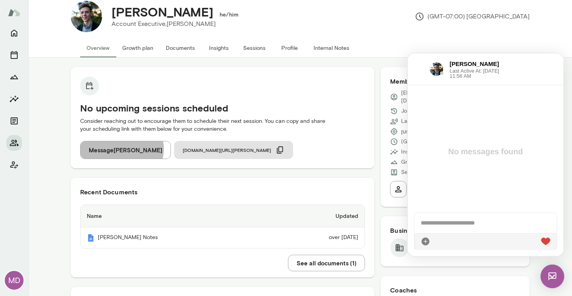  Describe the element at coordinates (222, 108) in the screenshot. I see `h5: No upcoming sessions scheduled` at that location.